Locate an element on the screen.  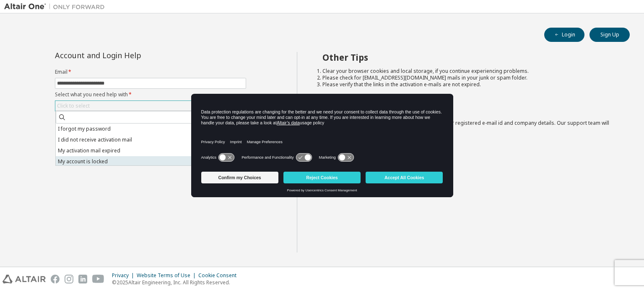
button: Sign Up is located at coordinates (610, 35).